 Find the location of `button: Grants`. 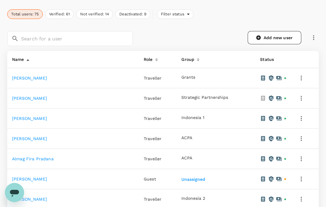

button: Grants is located at coordinates (188, 77).